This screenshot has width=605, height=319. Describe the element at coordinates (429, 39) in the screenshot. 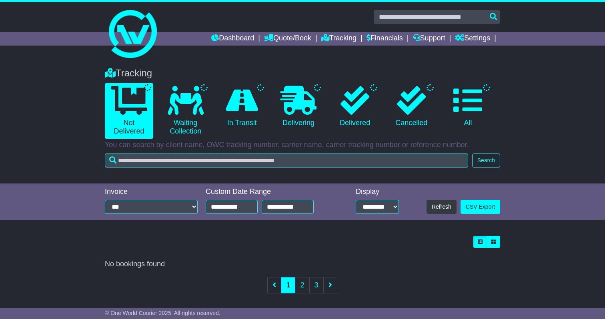

I see `a: Support` at that location.